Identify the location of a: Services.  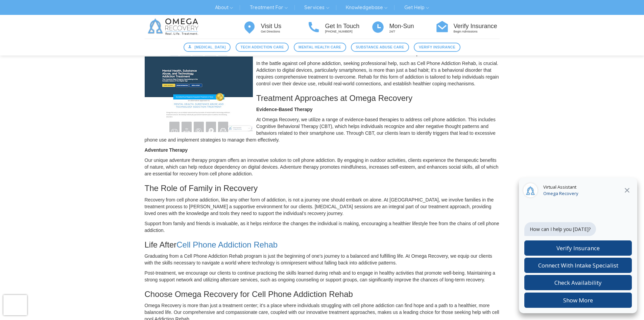
(317, 7).